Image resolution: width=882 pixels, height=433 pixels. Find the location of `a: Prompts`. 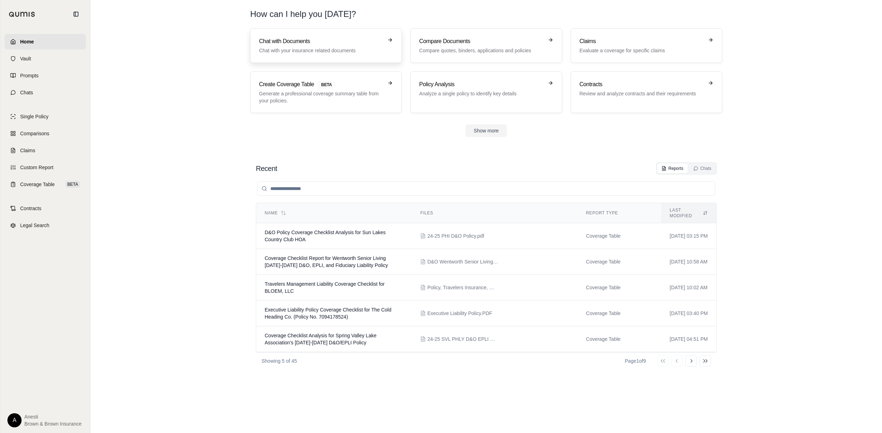

a: Prompts is located at coordinates (45, 76).